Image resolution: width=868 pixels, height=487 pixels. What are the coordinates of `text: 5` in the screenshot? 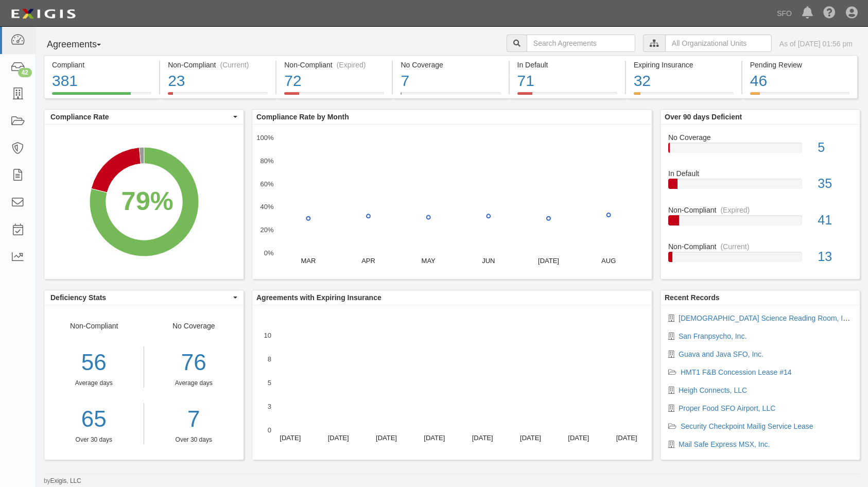 It's located at (269, 383).